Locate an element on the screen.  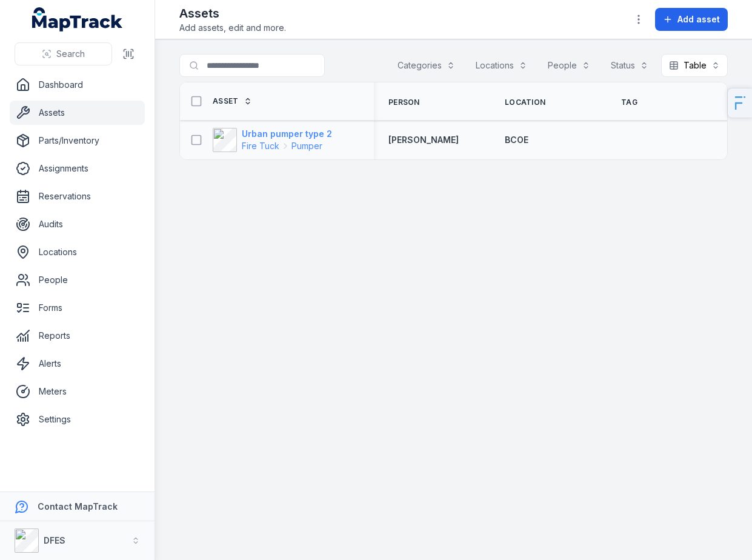
a: Parts/Inventory is located at coordinates (77, 141).